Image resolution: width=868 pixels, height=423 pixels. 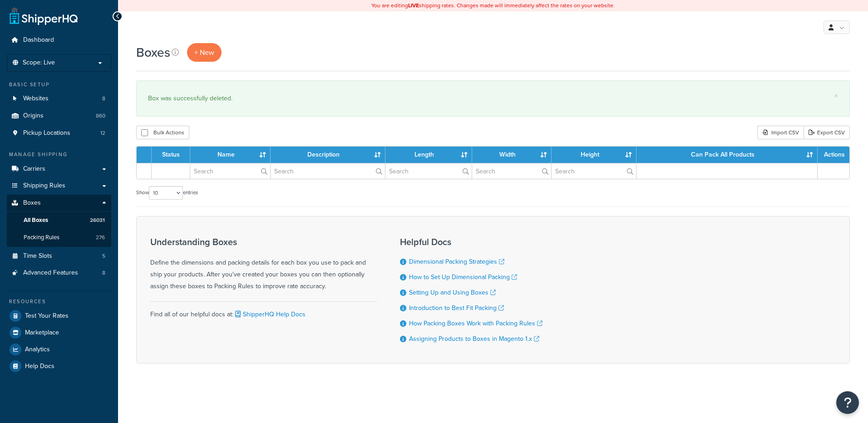 I want to click on a: Dashboard, so click(x=59, y=40).